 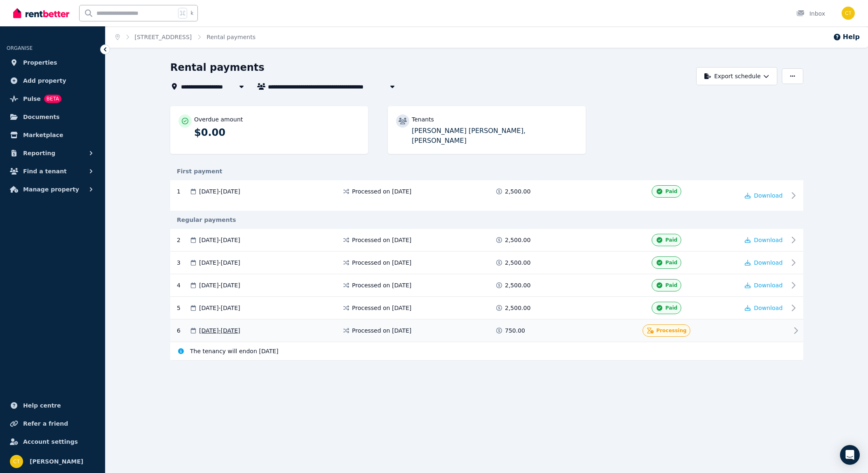 What do you see at coordinates (847, 37) in the screenshot?
I see `button: Help` at bounding box center [847, 37].